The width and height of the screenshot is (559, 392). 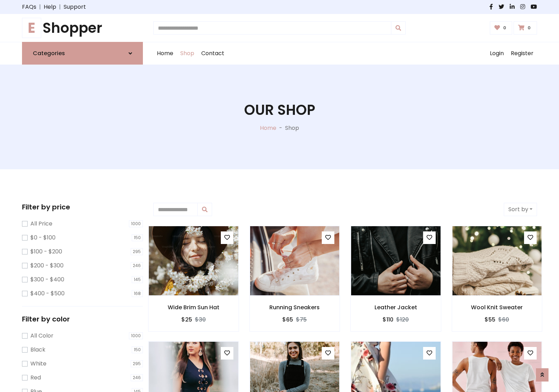 What do you see at coordinates (38, 350) in the screenshot?
I see `label: Black` at bounding box center [38, 350].